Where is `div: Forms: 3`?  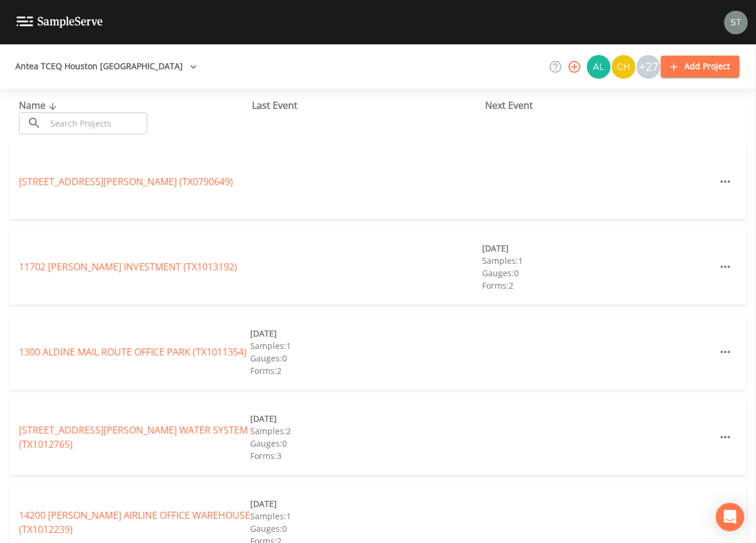
div: Forms: 3 is located at coordinates (366, 455).